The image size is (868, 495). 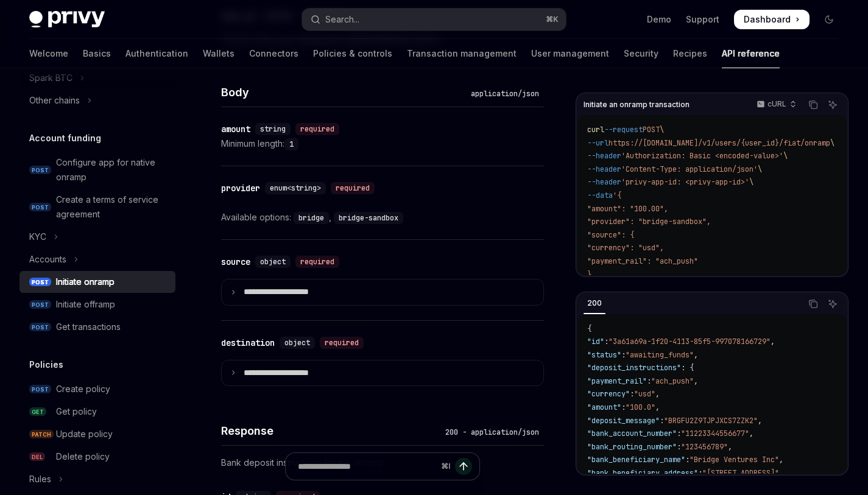 I want to click on div: destination, so click(x=248, y=343).